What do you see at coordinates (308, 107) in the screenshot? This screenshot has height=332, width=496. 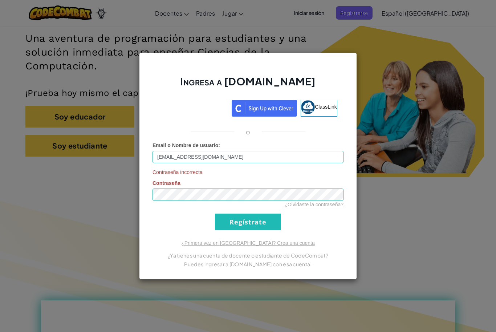 I see `img: classlink-logo-small.png` at bounding box center [308, 107].